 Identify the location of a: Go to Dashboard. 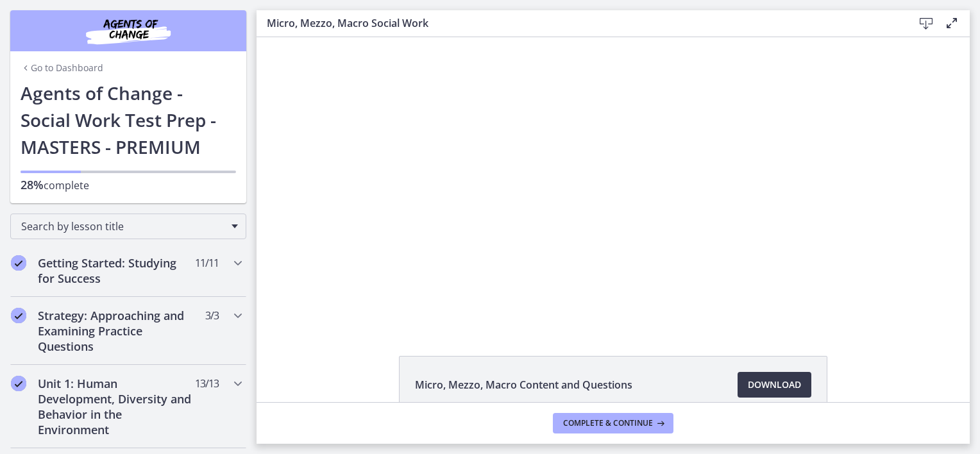
(62, 68).